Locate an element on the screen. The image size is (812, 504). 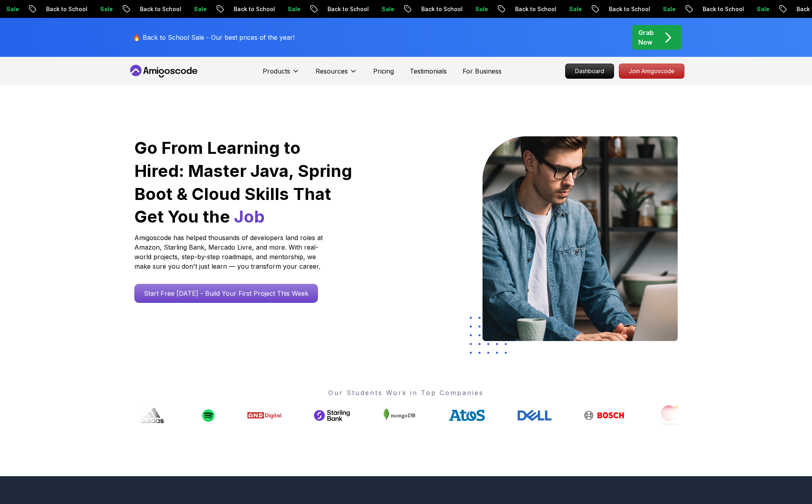
h1: Go From Learning to Hired: Master Java, Spring Boot & Cloud Skills That Get You the is located at coordinates (244, 182).